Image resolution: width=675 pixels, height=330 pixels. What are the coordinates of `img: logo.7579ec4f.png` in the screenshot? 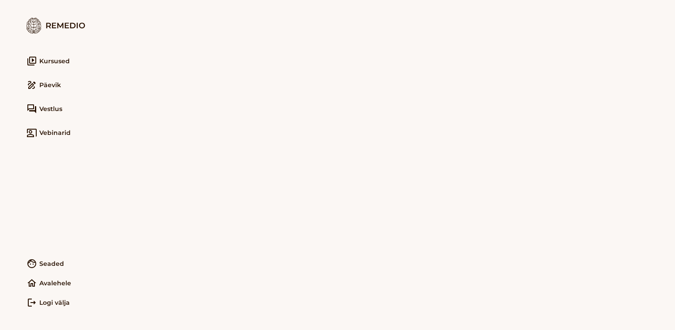 It's located at (34, 26).